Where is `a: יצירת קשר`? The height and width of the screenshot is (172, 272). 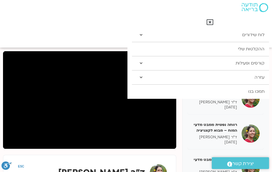
a: יצירת קשר is located at coordinates (241, 163).